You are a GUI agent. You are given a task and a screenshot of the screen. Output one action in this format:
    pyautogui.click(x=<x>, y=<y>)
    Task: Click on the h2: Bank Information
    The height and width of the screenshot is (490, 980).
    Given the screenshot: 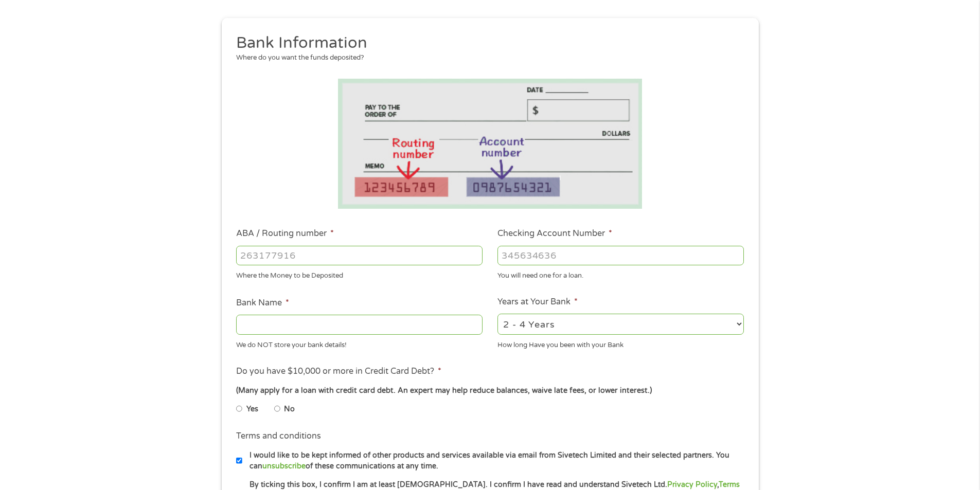 What is the action you would take?
    pyautogui.click(x=486, y=44)
    